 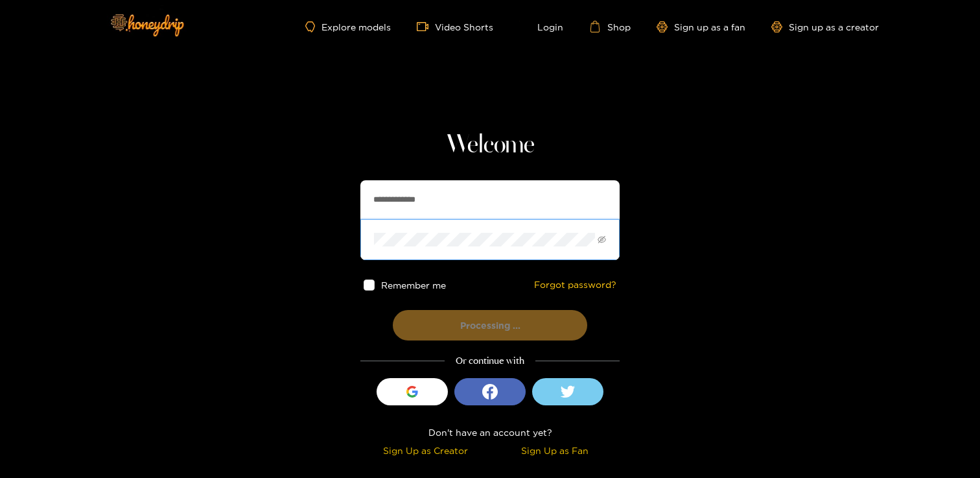 I want to click on span: Remember me, so click(x=413, y=285).